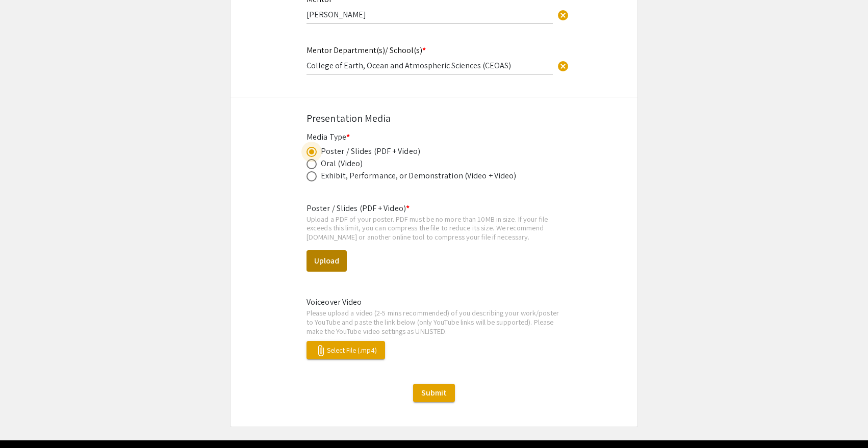  What do you see at coordinates (434, 393) in the screenshot?
I see `button: Submit` at bounding box center [434, 393].